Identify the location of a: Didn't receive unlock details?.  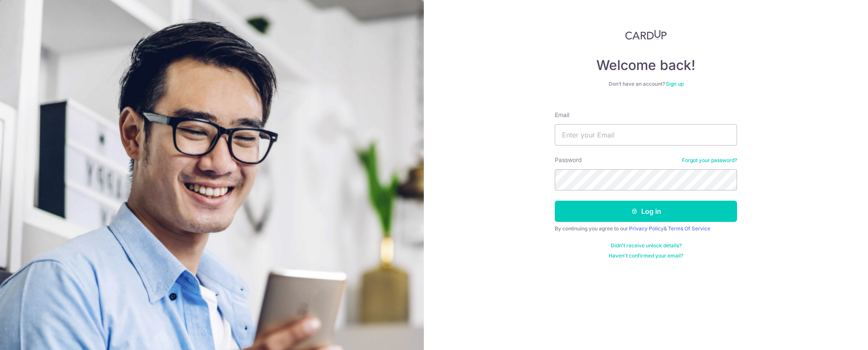
(645, 245).